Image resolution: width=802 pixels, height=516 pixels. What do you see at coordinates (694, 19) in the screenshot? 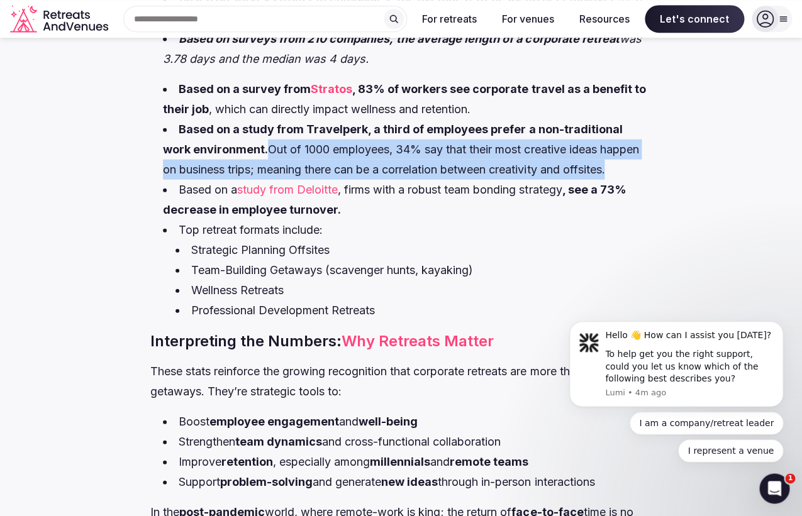
I see `span: Let's connect` at bounding box center [694, 19].